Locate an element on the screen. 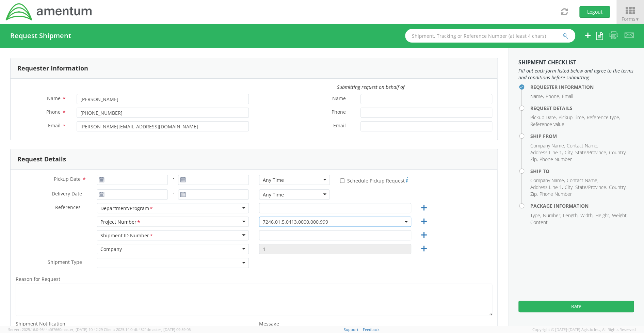  button: Logout is located at coordinates (595, 12).